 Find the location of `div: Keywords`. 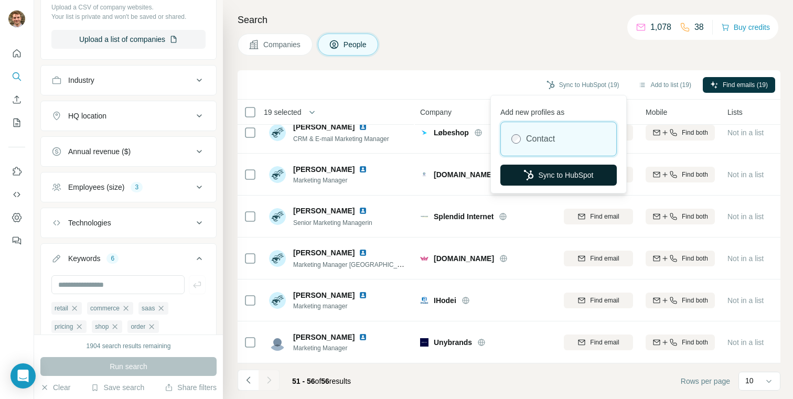

div: Keywords is located at coordinates (84, 259).